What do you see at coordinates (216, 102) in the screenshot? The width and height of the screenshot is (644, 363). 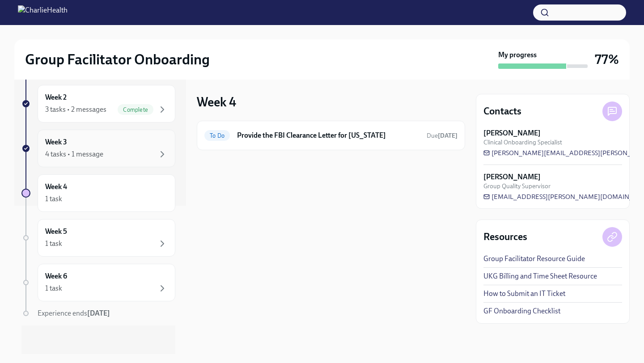 I see `h3: Week 4` at bounding box center [216, 102].